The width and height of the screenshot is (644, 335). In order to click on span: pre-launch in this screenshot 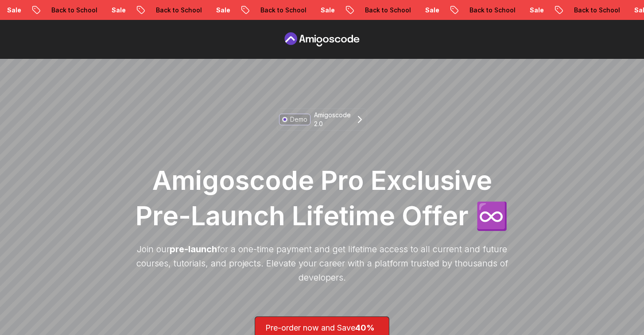, I will do `click(193, 249)`.